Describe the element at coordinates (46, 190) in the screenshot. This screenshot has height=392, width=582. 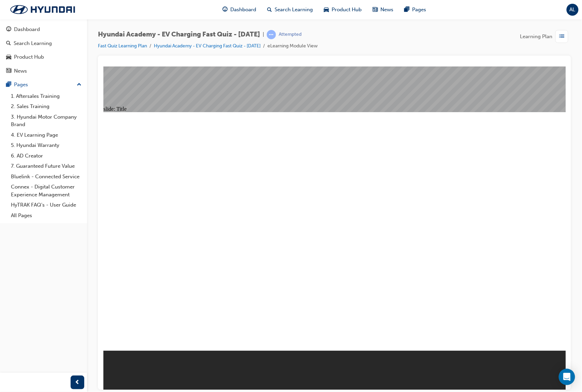
I see `a: Connex - Digital Customer Experience Management` at that location.